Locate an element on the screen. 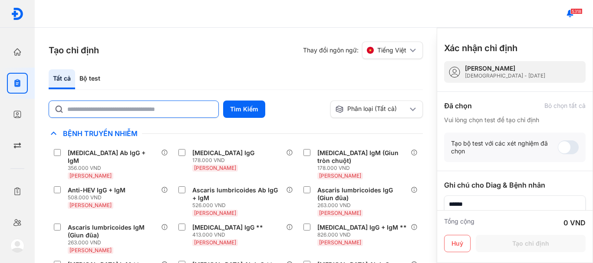  div: Ghi chú cho Diag & Bệnh nhân is located at coordinates (514, 185).